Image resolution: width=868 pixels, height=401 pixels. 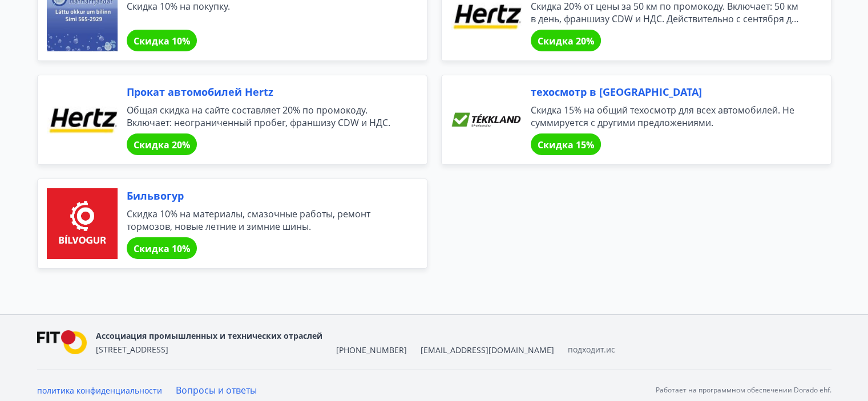 I want to click on font: Скидка 15% на общий техосмотр для всех автомобилей. Не суммируется с другими предложениями., so click(x=662, y=116).